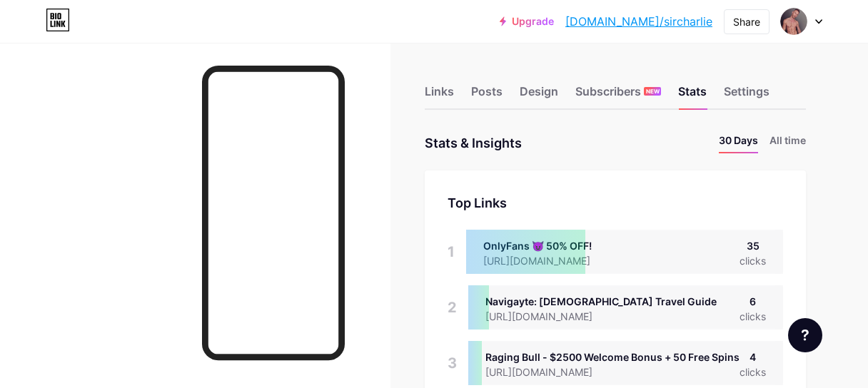  Describe the element at coordinates (452, 363) in the screenshot. I see `div: 3` at that location.